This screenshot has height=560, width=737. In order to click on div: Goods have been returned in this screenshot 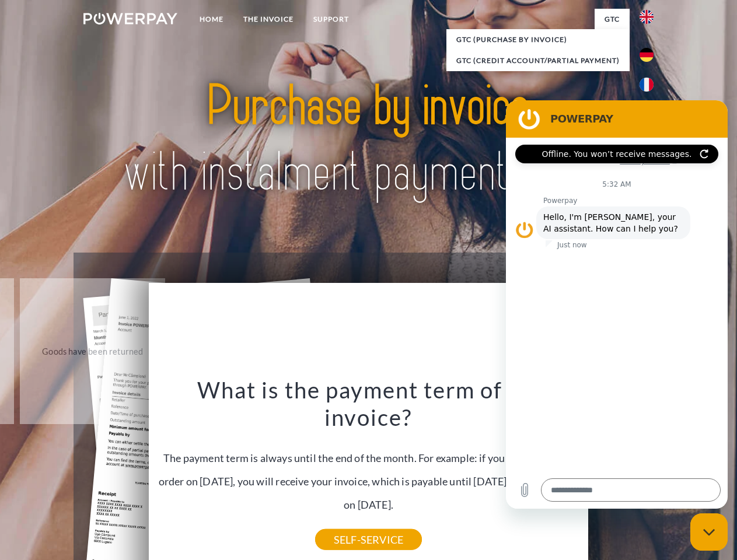, I will do `click(93, 351)`.